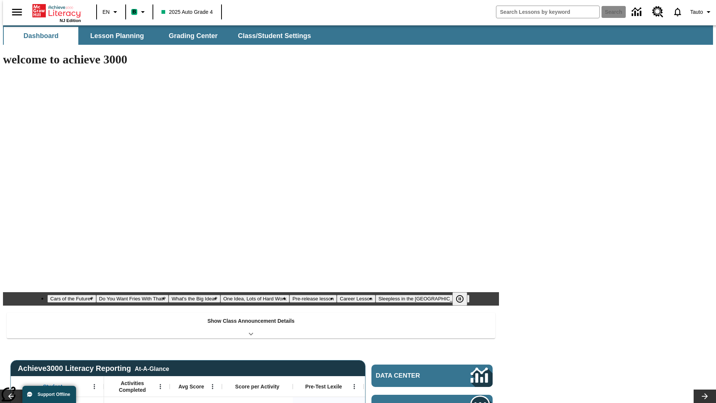 The height and width of the screenshot is (403, 716). What do you see at coordinates (251, 325) in the screenshot?
I see `div: Show Class Announcement Details` at bounding box center [251, 325].